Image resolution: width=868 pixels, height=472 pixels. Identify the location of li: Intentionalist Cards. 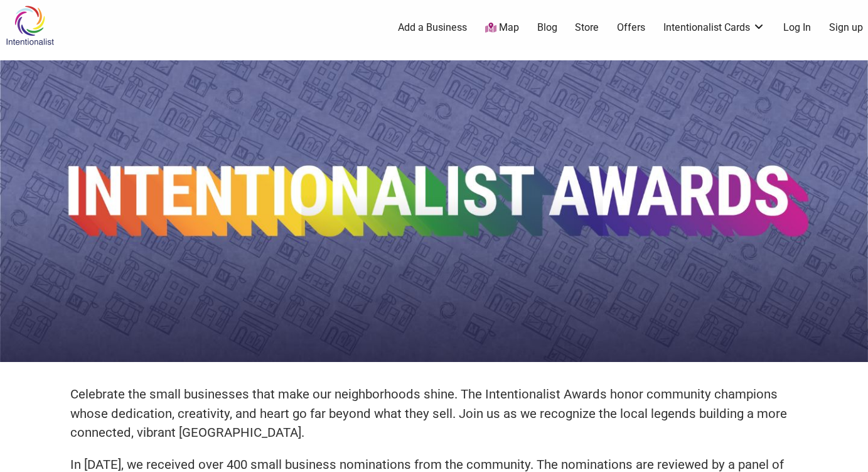
(715, 28).